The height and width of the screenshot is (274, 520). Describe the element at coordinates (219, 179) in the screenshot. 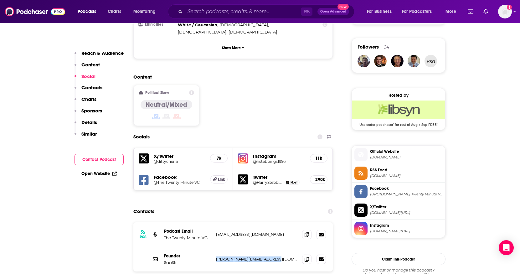

I see `a: Link` at that location.